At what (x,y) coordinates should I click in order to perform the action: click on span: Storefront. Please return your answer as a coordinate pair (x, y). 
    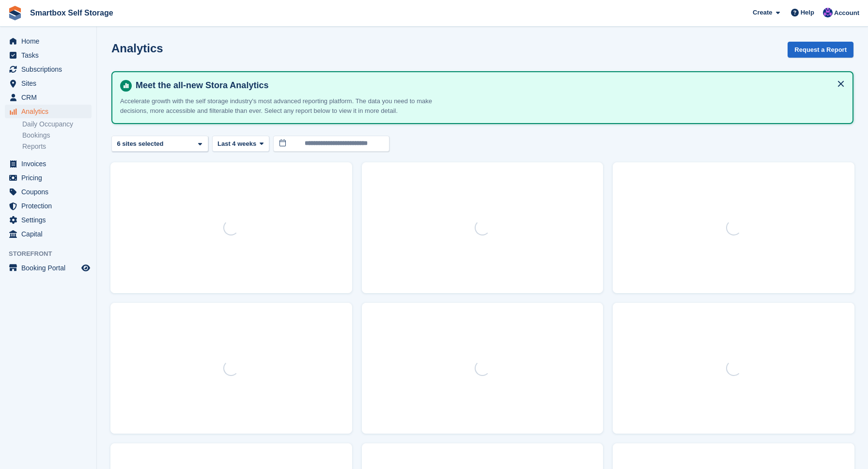
    Looking at the image, I should click on (53, 253).